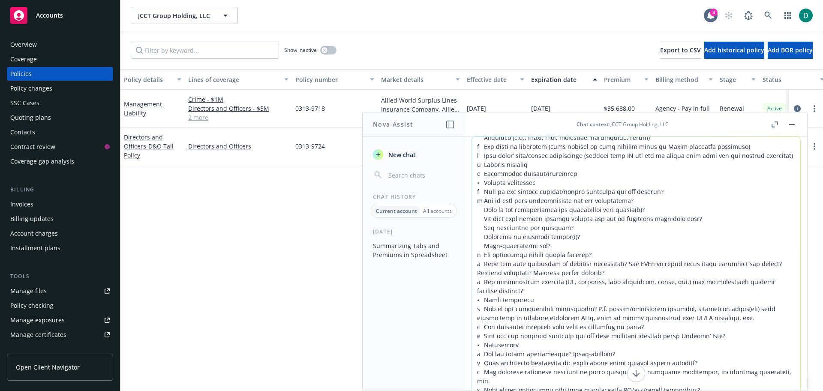  I want to click on span: Add BOR policy, so click(790, 50).